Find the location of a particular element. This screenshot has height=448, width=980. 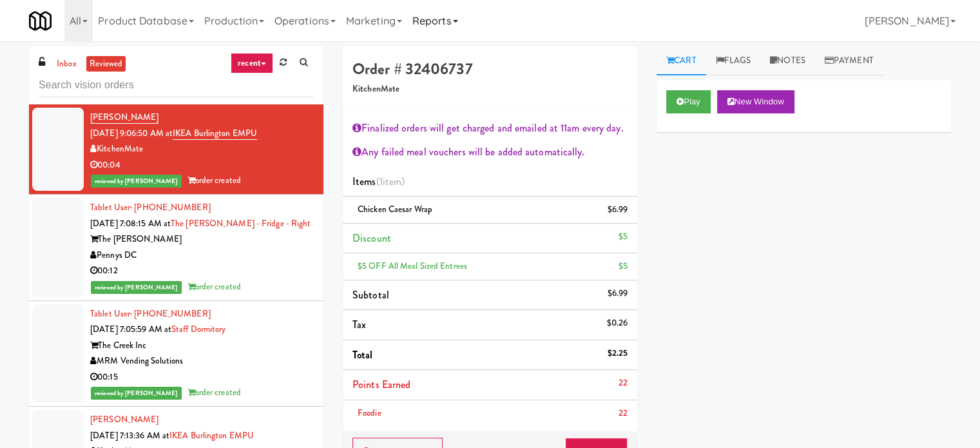

div: 00:15 is located at coordinates (201, 377).